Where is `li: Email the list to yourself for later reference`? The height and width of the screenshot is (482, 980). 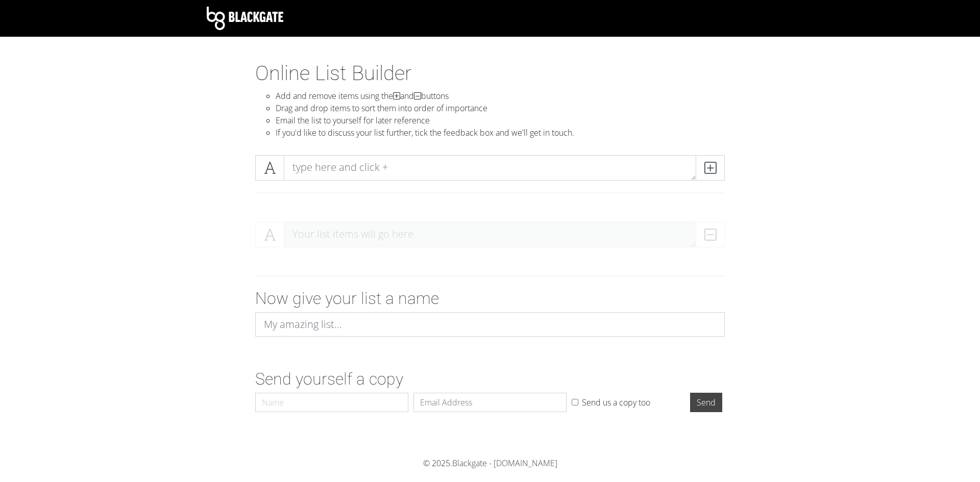 li: Email the list to yourself for later reference is located at coordinates (500, 120).